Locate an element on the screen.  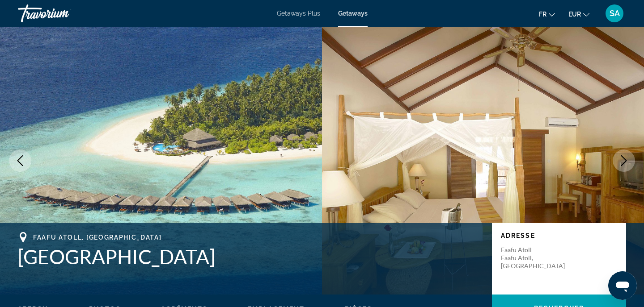
span: fr is located at coordinates (542, 14).